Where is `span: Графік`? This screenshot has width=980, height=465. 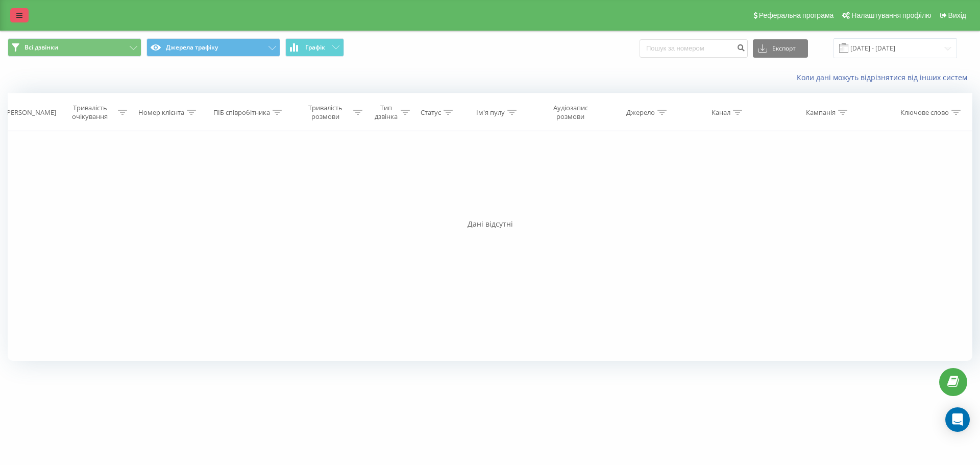
span: Графік is located at coordinates (315, 47).